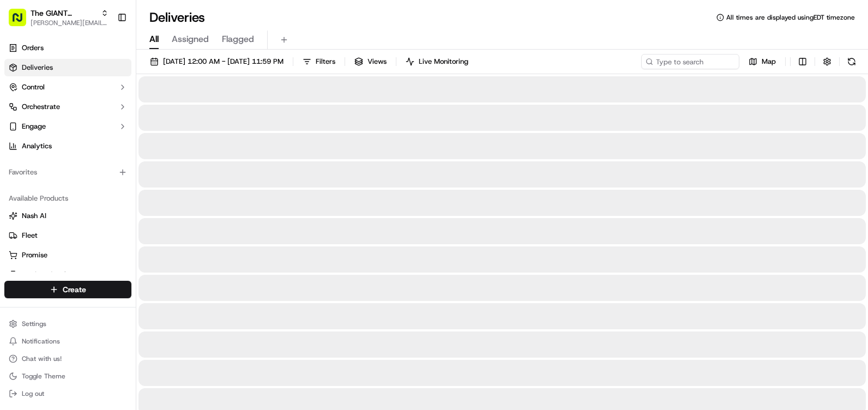 This screenshot has height=410, width=868. What do you see at coordinates (68, 216) in the screenshot?
I see `button: Nash AI` at bounding box center [68, 216].